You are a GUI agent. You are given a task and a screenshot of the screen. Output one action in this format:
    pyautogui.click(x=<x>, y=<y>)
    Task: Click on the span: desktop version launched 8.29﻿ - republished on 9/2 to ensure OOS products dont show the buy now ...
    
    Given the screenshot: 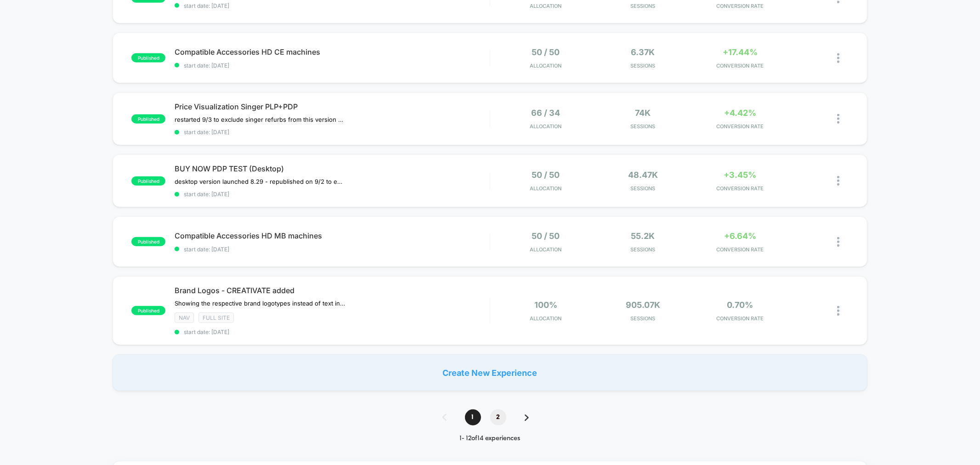 What is the action you would take?
    pyautogui.click(x=259, y=181)
    